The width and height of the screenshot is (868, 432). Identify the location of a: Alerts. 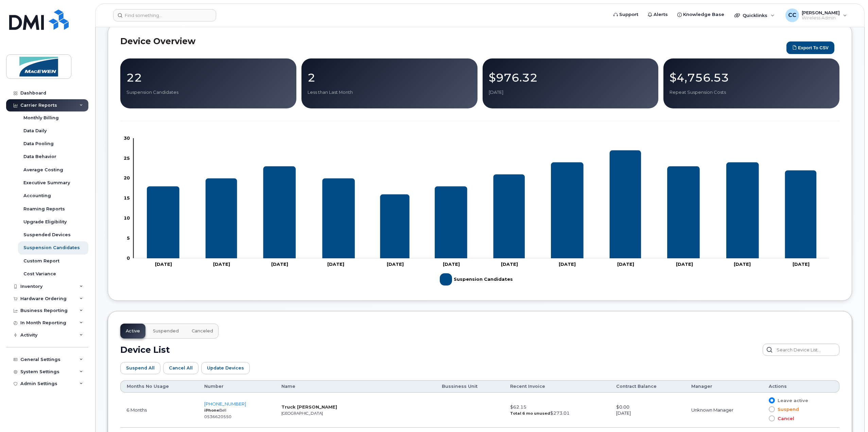
(657, 14).